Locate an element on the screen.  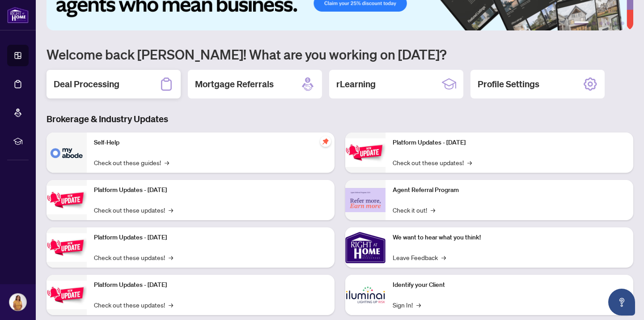
img: Platform Updates - September 16, 2025 is located at coordinates (67, 200).